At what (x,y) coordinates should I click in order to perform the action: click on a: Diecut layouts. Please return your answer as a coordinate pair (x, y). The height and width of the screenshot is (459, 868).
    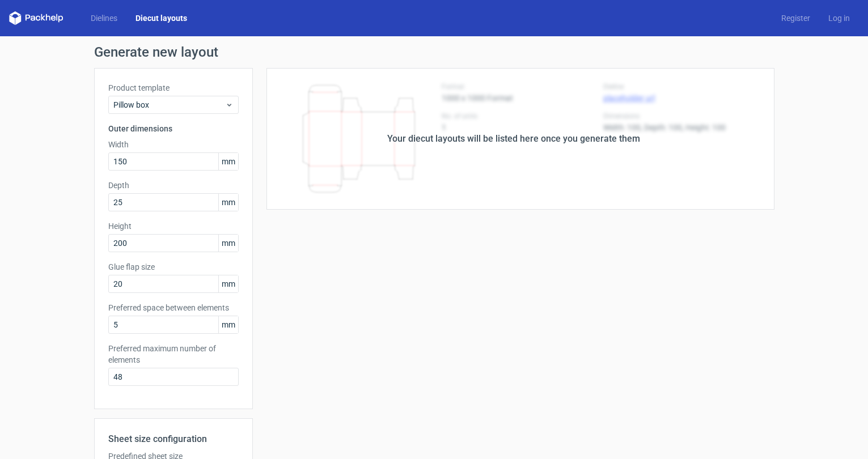
    Looking at the image, I should click on (161, 18).